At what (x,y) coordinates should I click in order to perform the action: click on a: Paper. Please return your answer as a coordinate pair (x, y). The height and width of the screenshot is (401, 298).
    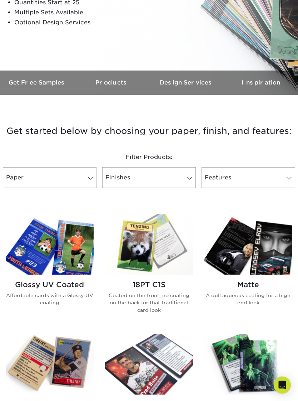
    Looking at the image, I should click on (50, 178).